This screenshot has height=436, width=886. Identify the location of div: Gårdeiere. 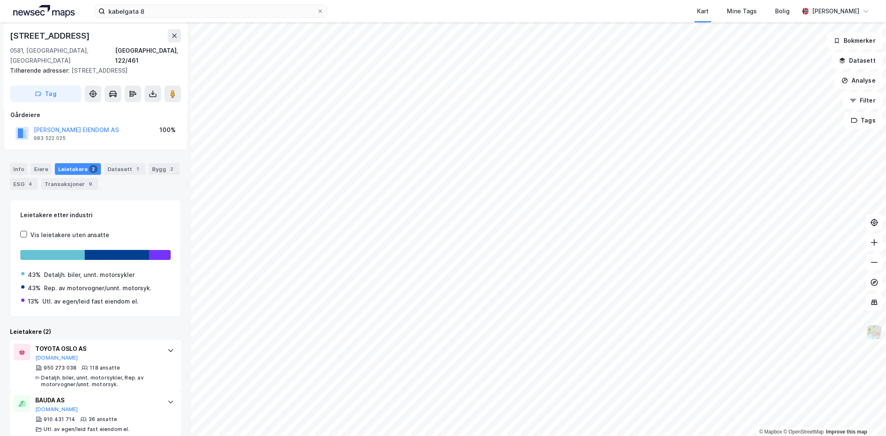
(95, 115).